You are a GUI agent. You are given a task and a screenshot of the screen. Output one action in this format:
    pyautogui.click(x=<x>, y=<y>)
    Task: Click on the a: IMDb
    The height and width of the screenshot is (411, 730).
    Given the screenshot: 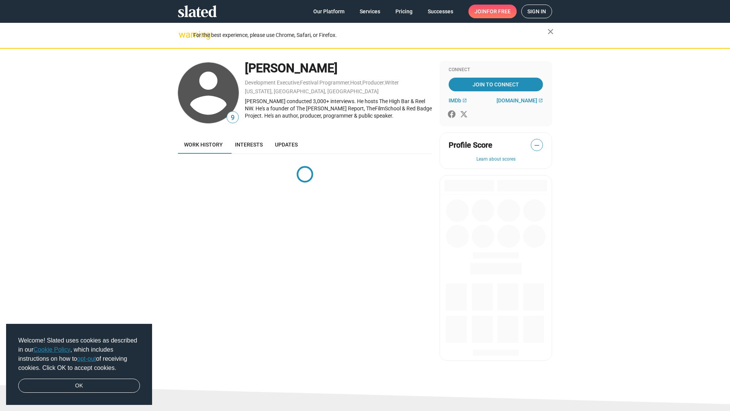 What is the action you would take?
    pyautogui.click(x=458, y=100)
    